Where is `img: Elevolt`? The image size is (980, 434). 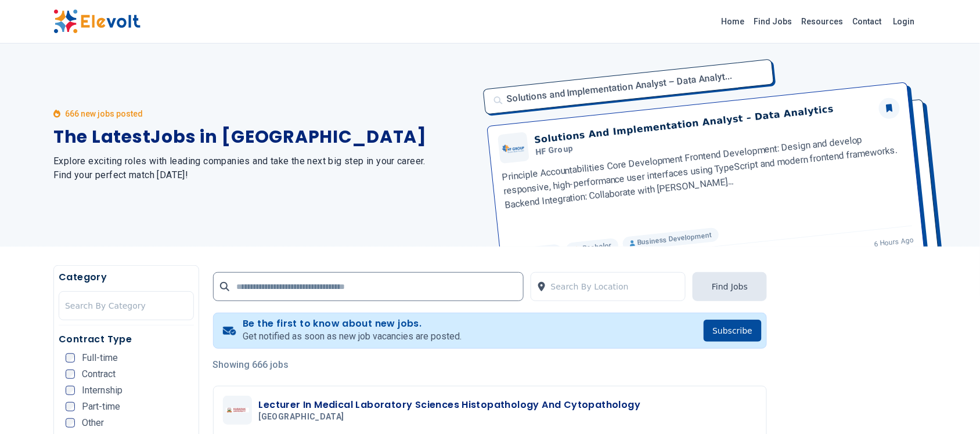
img: Elevolt is located at coordinates (97, 21).